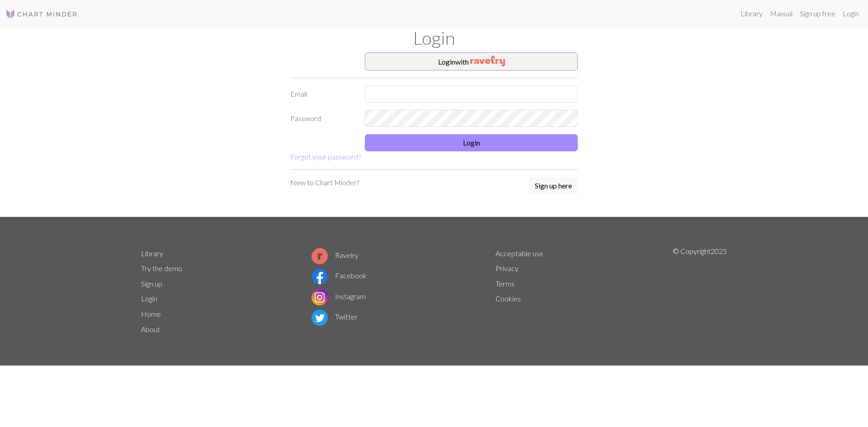 Image resolution: width=868 pixels, height=427 pixels. Describe the element at coordinates (434, 38) in the screenshot. I see `h1: Login` at that location.